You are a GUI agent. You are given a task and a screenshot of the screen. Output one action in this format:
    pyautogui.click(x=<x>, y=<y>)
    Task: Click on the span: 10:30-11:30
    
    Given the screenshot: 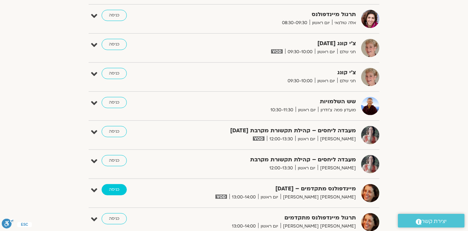 What is the action you would take?
    pyautogui.click(x=282, y=110)
    